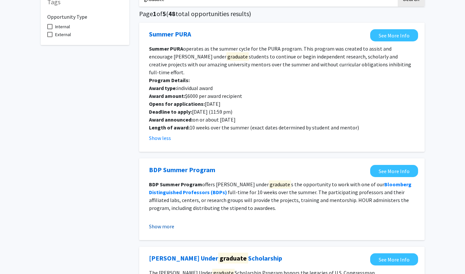  What do you see at coordinates (169, 127) in the screenshot?
I see `strong: Length of award:` at bounding box center [169, 127].